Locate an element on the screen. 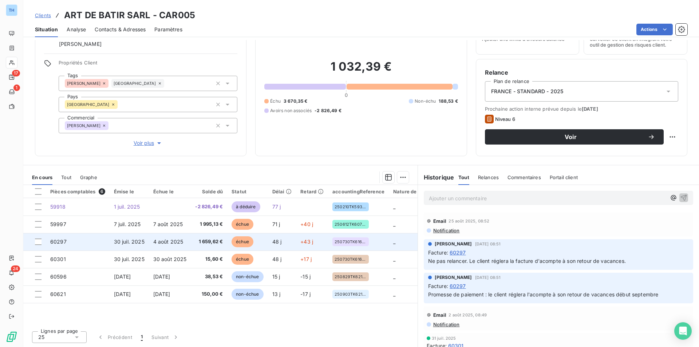 Image resolution: width=699 pixels, height=347 pixels. div: Statut is located at coordinates (247, 192).